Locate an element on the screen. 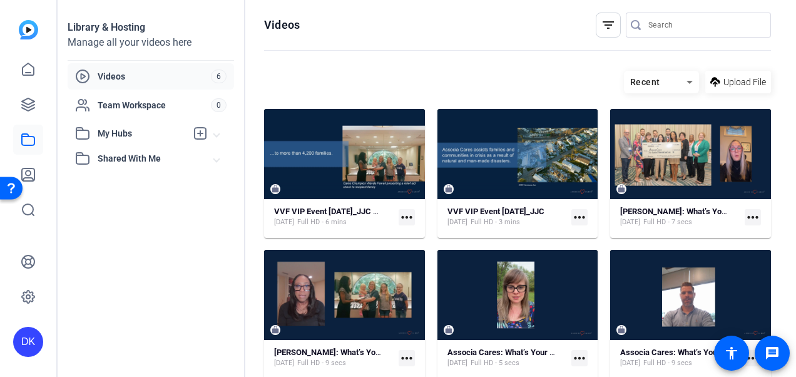 This screenshot has width=796, height=377. mat-expansion-panel-header: Shared With Me is located at coordinates (151, 158).